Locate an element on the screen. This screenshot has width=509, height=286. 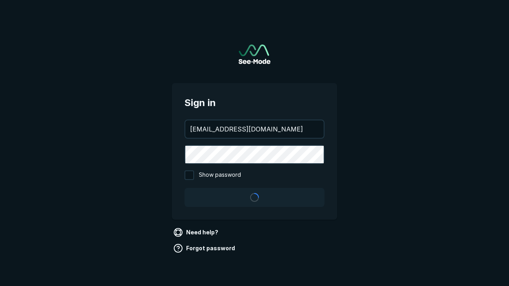
span: Sign in is located at coordinates (254, 103).